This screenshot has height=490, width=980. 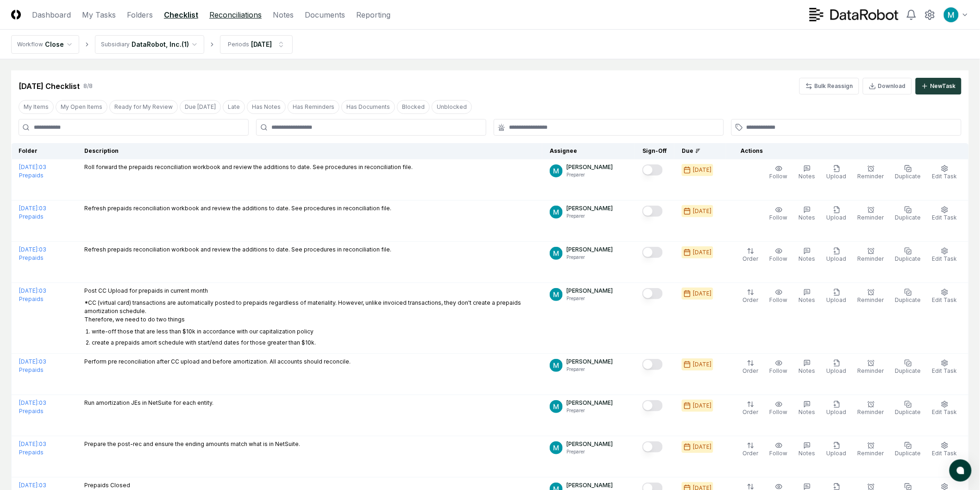 I want to click on th: Sign-Off, so click(x=654, y=151).